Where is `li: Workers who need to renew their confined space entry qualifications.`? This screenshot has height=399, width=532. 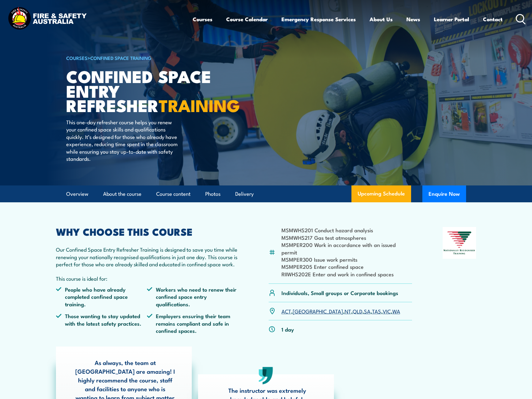 li: Workers who need to renew their confined space entry qualifications. is located at coordinates (192, 297).